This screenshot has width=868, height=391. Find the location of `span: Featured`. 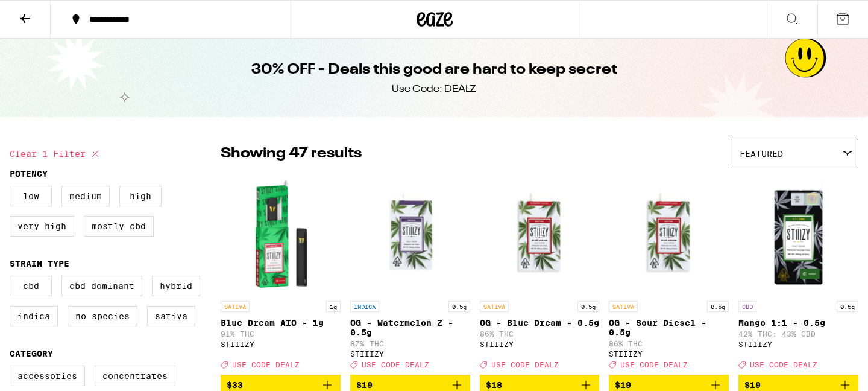

span: Featured is located at coordinates (762, 154).